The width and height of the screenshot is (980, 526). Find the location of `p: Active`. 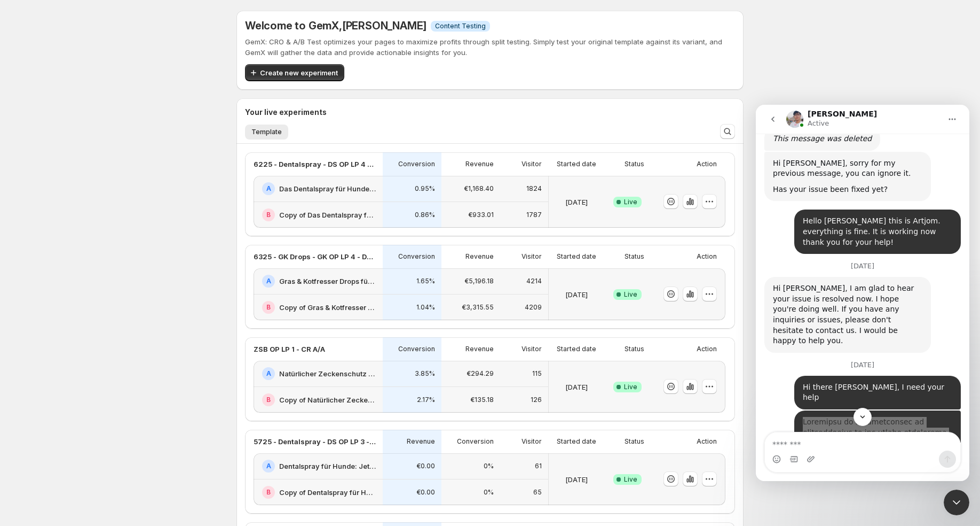

p: Active is located at coordinates (63, 19).